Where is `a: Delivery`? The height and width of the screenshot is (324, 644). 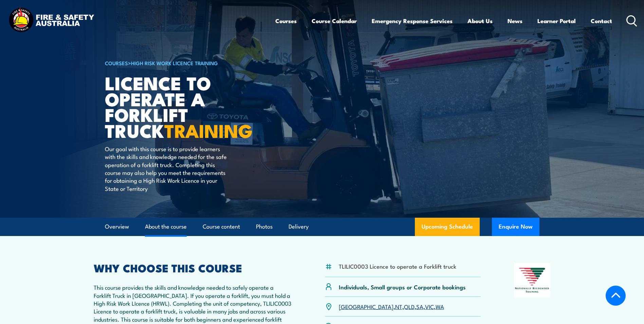 a: Delivery is located at coordinates (298, 226).